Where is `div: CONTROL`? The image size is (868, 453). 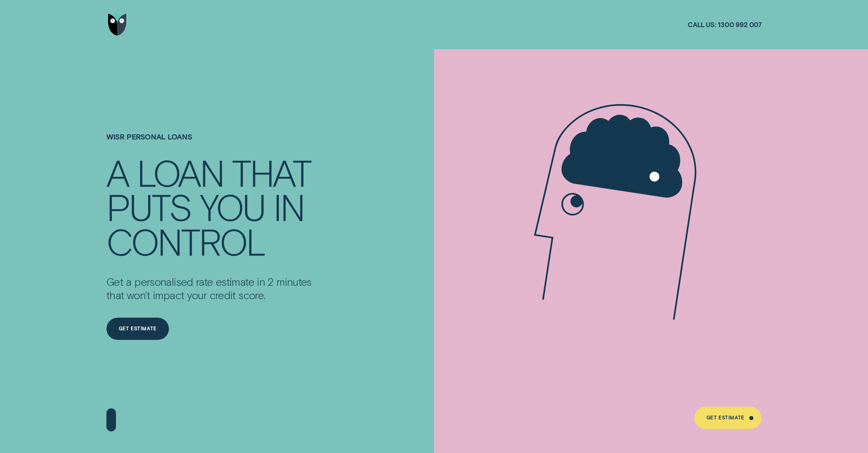
div: CONTROL is located at coordinates (185, 241).